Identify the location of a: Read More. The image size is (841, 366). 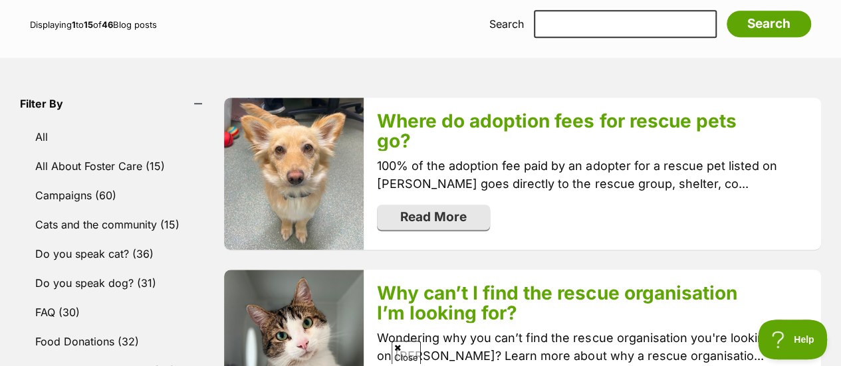
(433, 217).